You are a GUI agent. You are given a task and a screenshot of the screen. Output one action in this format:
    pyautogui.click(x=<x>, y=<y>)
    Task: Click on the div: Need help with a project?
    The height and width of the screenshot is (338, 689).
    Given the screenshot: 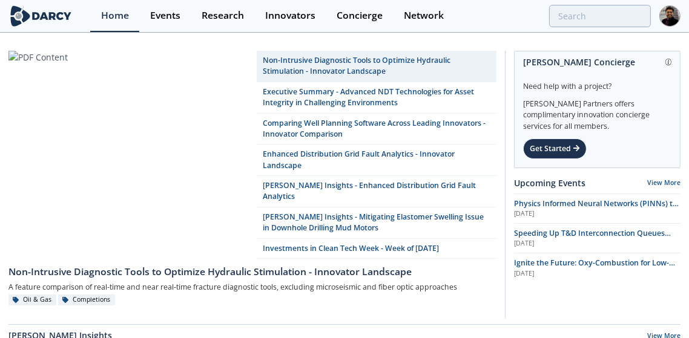 What is the action you would take?
    pyautogui.click(x=597, y=82)
    